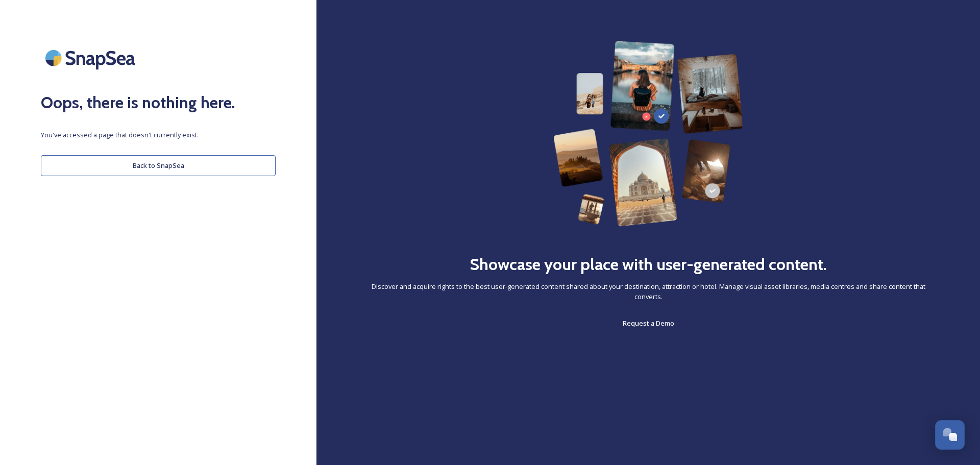  I want to click on img: 63b42ca75bacad526042e722_Group%20154-p-800.png, so click(648, 134).